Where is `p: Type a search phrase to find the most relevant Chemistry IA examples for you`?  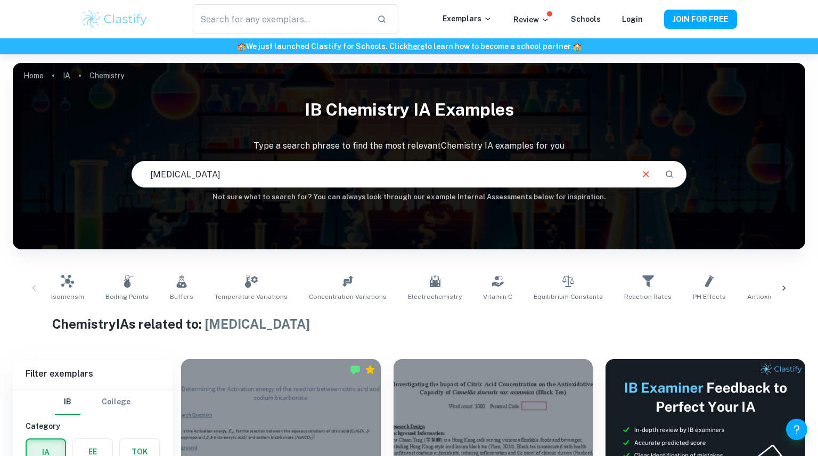
p: Type a search phrase to find the most relevant Chemistry IA examples for you is located at coordinates (409, 146).